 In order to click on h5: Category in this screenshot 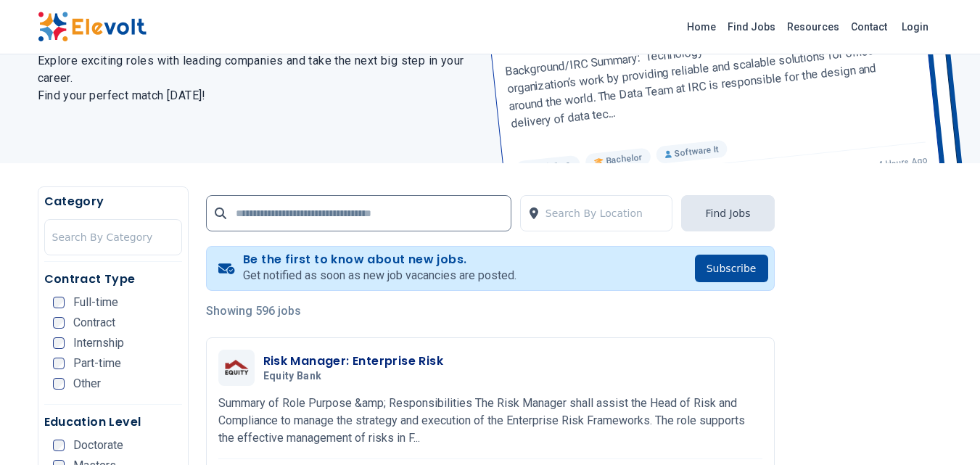, I will do `click(113, 201)`.